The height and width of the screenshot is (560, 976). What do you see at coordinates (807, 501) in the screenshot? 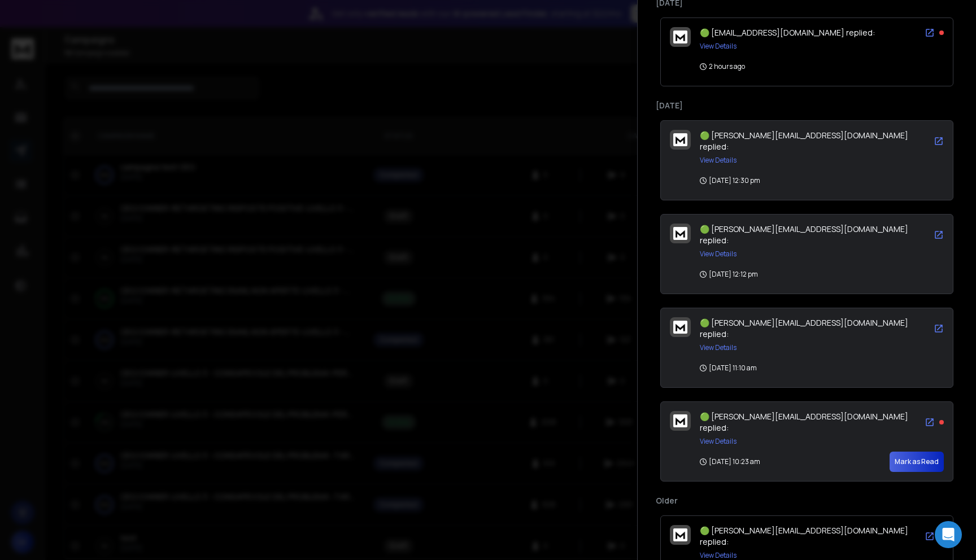
I see `p: Older` at bounding box center [807, 501].